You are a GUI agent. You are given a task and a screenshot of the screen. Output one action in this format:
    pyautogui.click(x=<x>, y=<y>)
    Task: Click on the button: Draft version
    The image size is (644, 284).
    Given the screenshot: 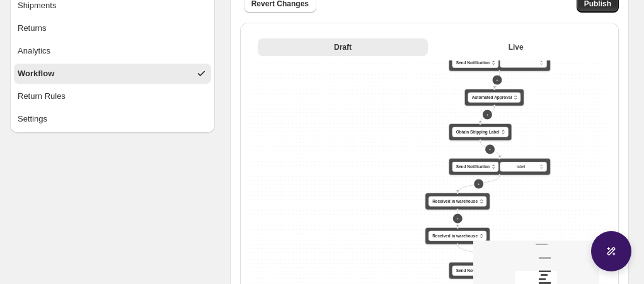 What is the action you would take?
    pyautogui.click(x=343, y=47)
    